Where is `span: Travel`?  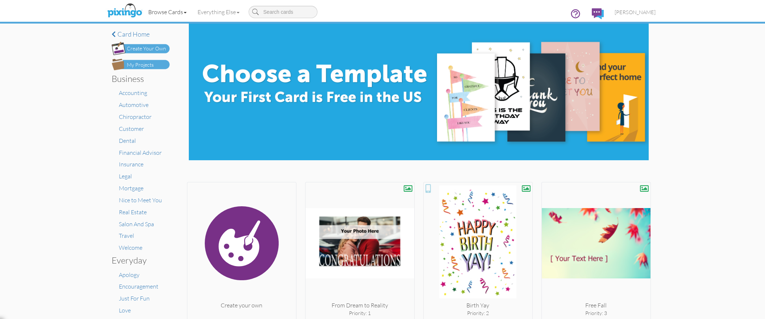
span: Travel is located at coordinates (126, 235).